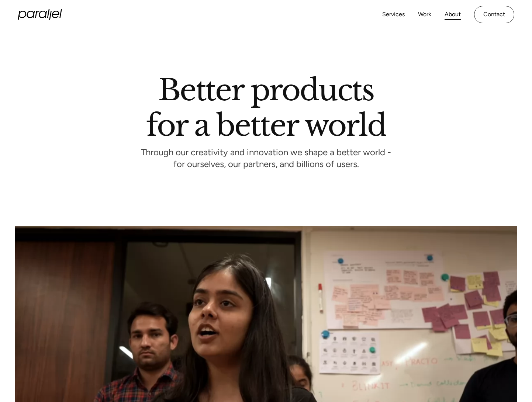  I want to click on p: Through our creativity and innovation we shape a better world - for ourselves, our partners, and ..., so click(266, 159).